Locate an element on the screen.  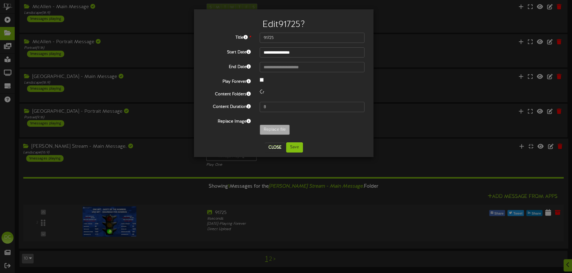
label: Content Folders is located at coordinates (227, 93).